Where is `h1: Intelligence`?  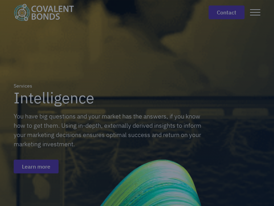 h1: Intelligence is located at coordinates (54, 98).